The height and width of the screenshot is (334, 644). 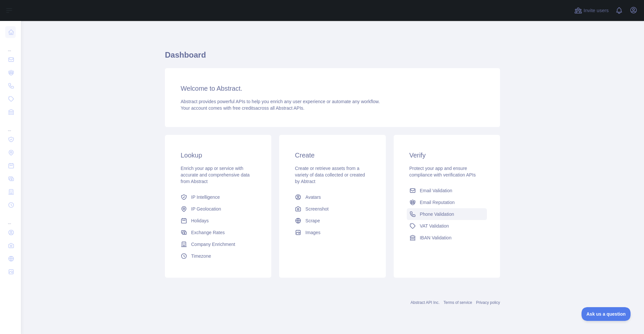 I want to click on span: Company Enrichment, so click(x=213, y=244).